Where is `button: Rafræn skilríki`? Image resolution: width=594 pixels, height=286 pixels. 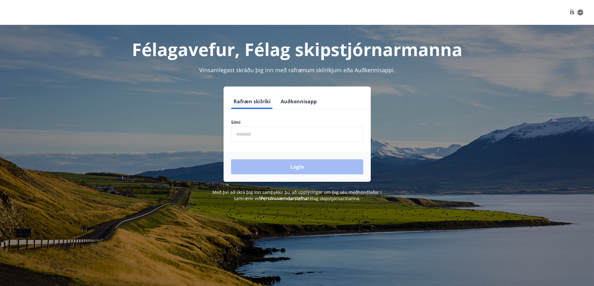
button: Rafræn skilríki is located at coordinates (252, 102).